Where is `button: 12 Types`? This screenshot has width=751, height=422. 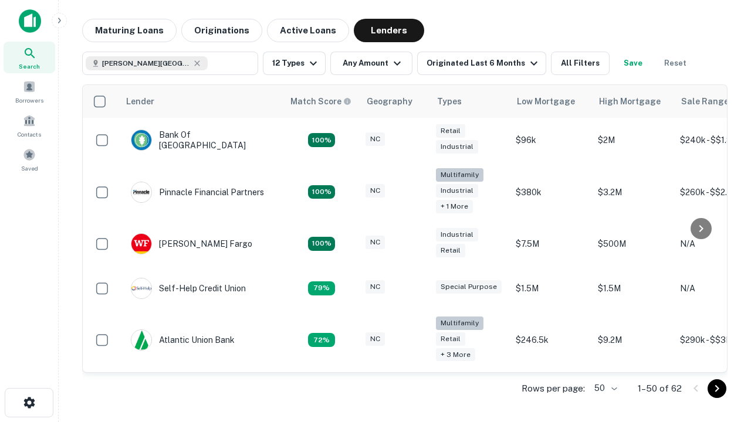 button: 12 Types is located at coordinates (294, 63).